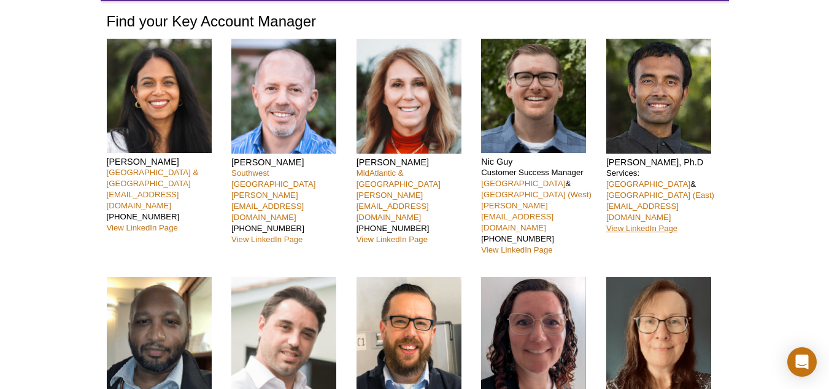 Image resolution: width=829 pixels, height=389 pixels. I want to click on img: Seth Rubin headshot, so click(284, 96).